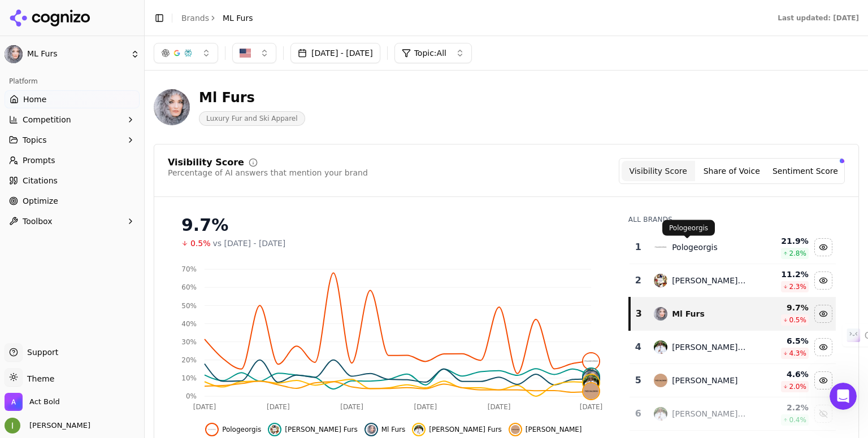 This screenshot has width=868, height=438. What do you see at coordinates (38, 221) in the screenshot?
I see `span: Toolbox` at bounding box center [38, 221].